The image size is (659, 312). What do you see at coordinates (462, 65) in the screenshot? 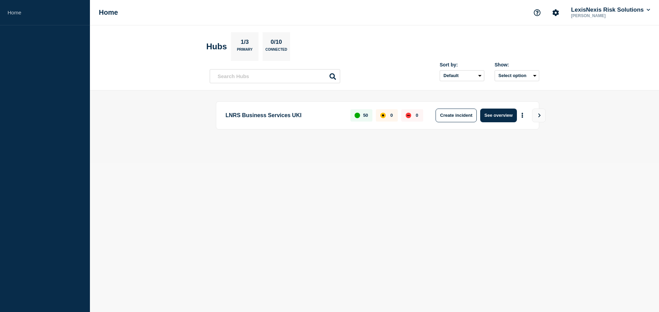
I see `div: Sort by:` at bounding box center [462, 65].